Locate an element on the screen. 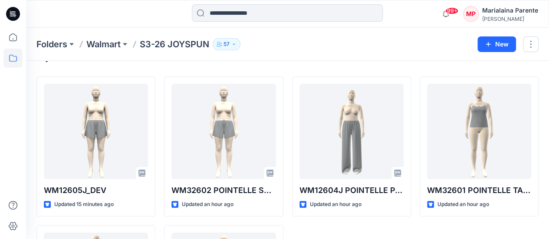 The image size is (549, 239). button: 57 is located at coordinates (227, 44).